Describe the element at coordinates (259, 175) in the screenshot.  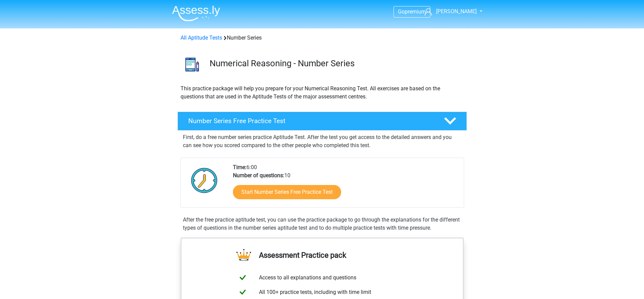
I see `b: Number of questions:` at that location.